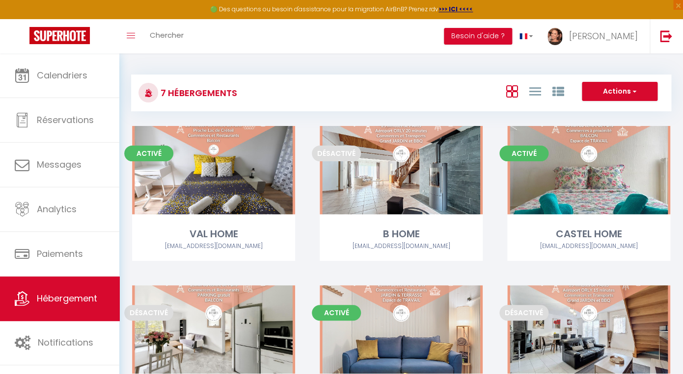 The image size is (683, 374). I want to click on span: Notifications, so click(65, 343).